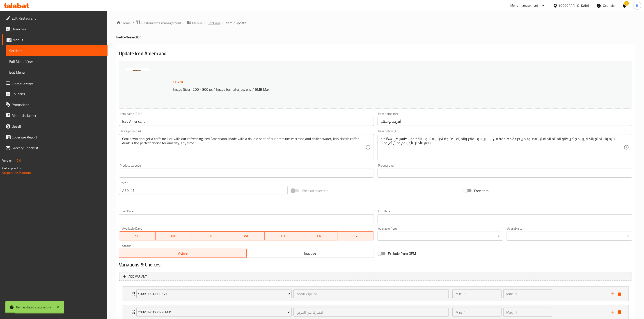 The width and height of the screenshot is (644, 319). What do you see at coordinates (13, 168) in the screenshot?
I see `span: Get support on:` at bounding box center [13, 168].